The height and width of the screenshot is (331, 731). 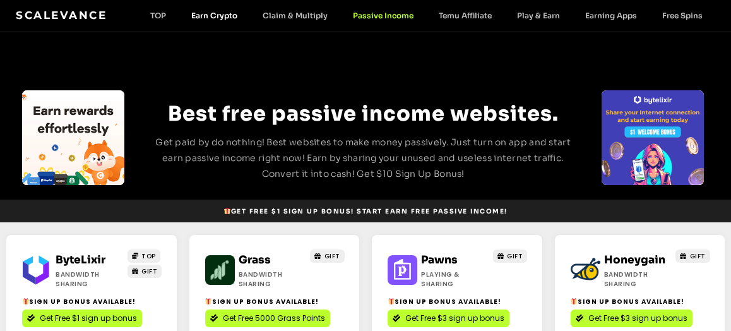 What do you see at coordinates (426, 15) in the screenshot?
I see `nav: Menu` at bounding box center [426, 15].